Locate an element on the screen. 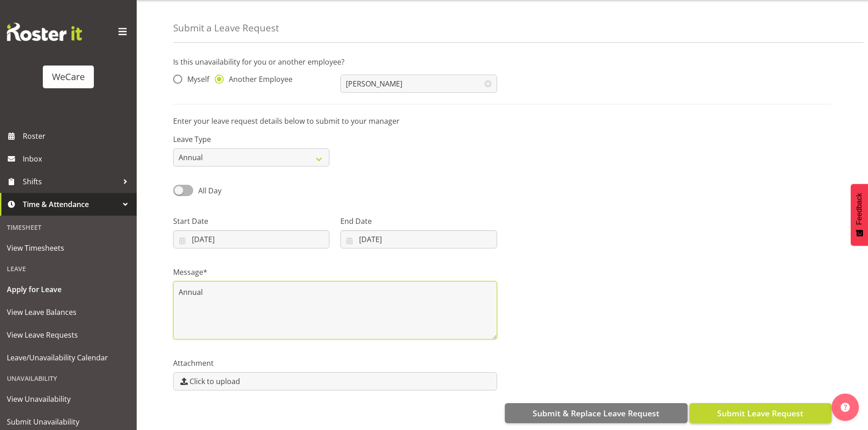 This screenshot has height=430, width=868. span: Shifts is located at coordinates (71, 182).